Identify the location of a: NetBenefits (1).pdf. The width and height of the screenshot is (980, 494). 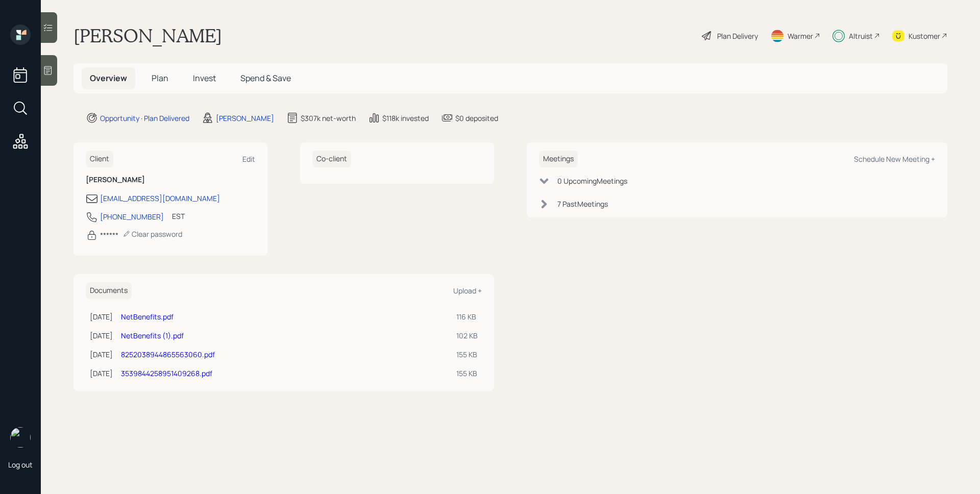
(152, 335).